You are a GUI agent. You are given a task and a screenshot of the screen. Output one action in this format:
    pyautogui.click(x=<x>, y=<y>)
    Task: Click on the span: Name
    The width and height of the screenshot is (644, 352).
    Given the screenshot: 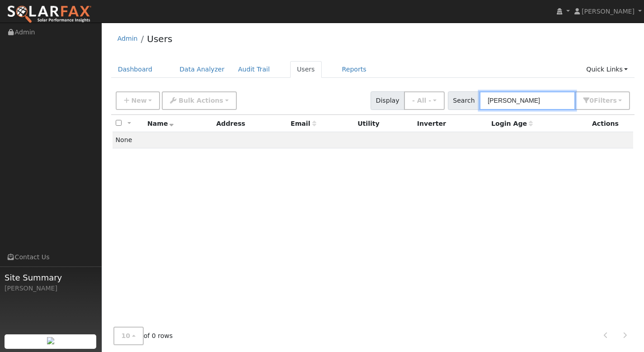 What is the action you would take?
    pyautogui.click(x=160, y=123)
    